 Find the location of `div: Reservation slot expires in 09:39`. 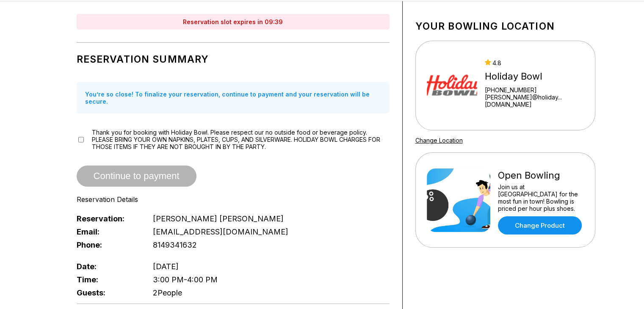

div: Reservation slot expires in 09:39 is located at coordinates (233, 22).